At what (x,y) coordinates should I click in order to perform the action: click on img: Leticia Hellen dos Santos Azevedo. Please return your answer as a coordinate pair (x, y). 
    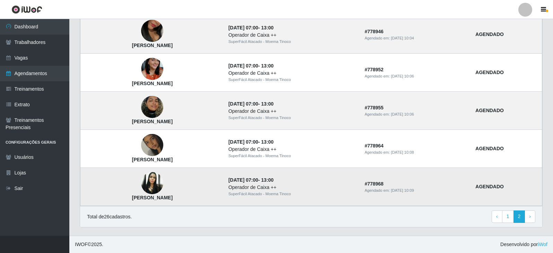
    Looking at the image, I should click on (152, 69).